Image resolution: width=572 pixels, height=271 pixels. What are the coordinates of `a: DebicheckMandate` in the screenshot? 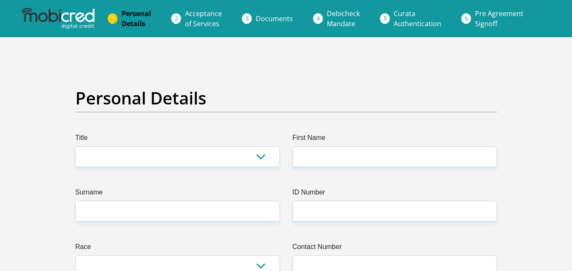 It's located at (343, 19).